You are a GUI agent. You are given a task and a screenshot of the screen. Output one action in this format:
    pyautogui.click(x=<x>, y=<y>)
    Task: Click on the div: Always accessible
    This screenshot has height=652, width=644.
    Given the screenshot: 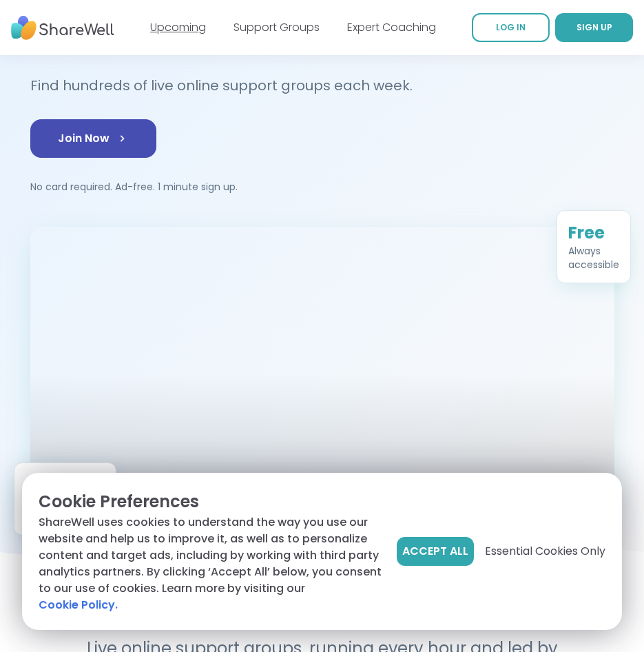 What is the action you would take?
    pyautogui.click(x=594, y=257)
    